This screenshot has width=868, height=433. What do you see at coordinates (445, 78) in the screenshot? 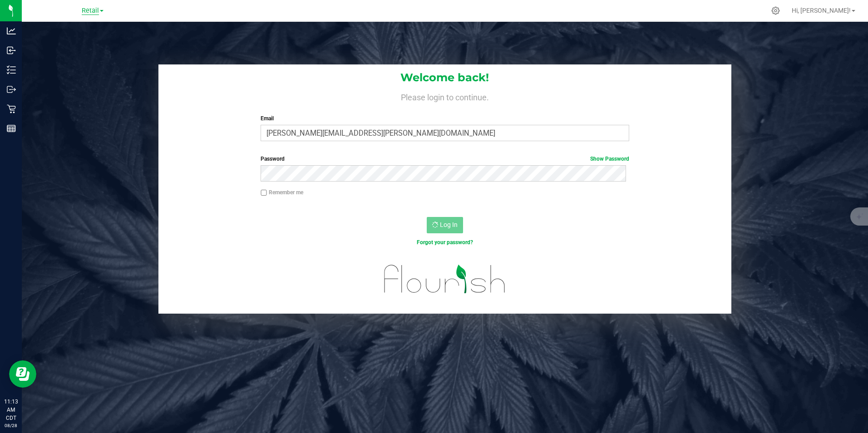
I see `h1: Welcome back!` at bounding box center [445, 78].